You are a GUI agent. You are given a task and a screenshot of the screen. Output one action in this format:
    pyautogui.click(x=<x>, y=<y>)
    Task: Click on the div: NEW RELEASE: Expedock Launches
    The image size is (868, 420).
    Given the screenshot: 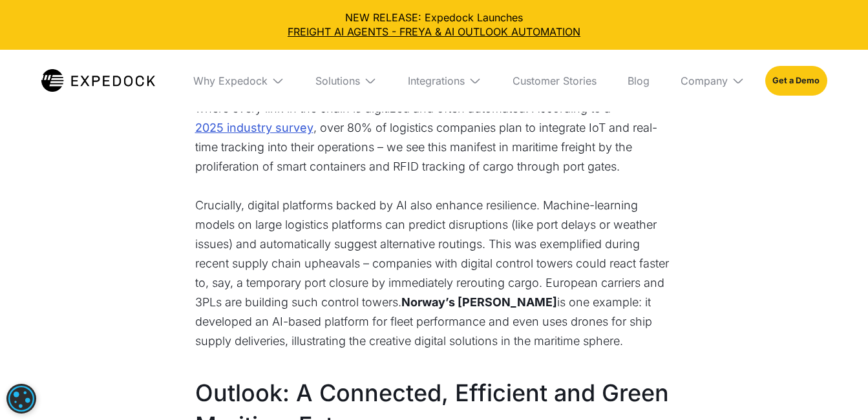 What is the action you would take?
    pyautogui.click(x=434, y=25)
    